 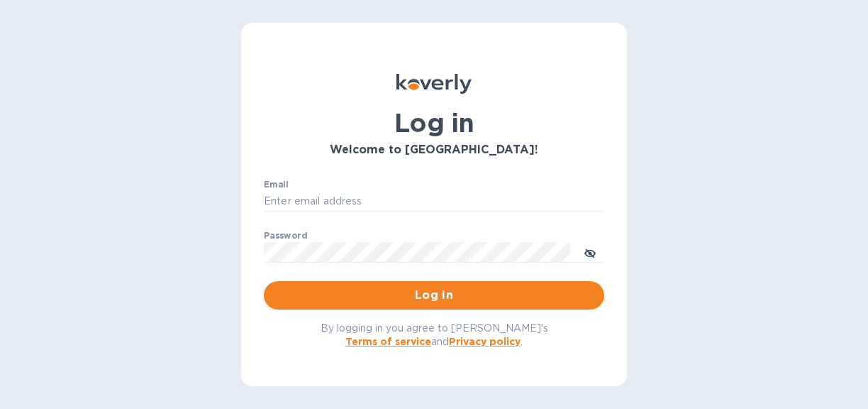 I want to click on label: Email, so click(x=276, y=185).